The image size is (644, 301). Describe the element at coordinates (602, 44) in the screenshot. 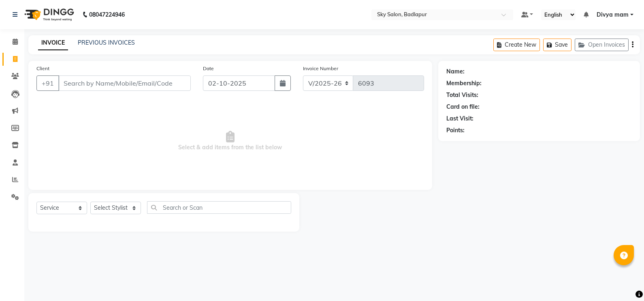

I see `button: Open Invoices` at that location.